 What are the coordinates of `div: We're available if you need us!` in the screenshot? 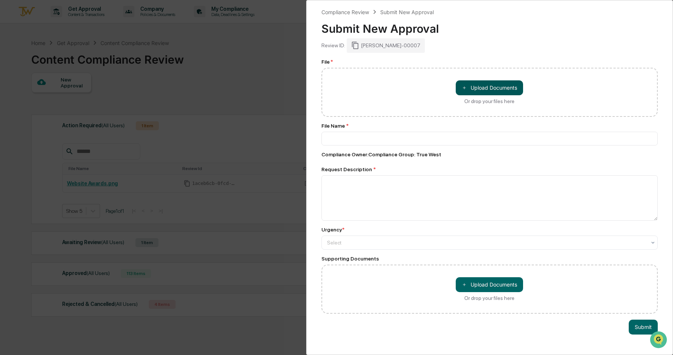 It's located at (60, 67).